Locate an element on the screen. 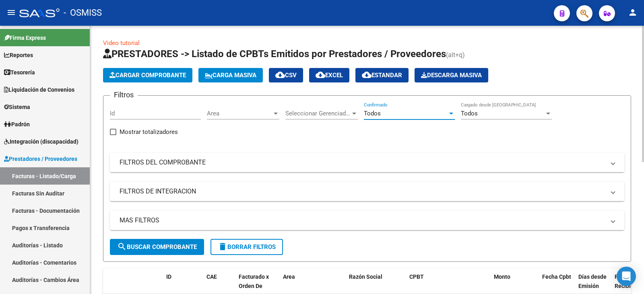  span: Días desde Emisión is located at coordinates (593, 281).